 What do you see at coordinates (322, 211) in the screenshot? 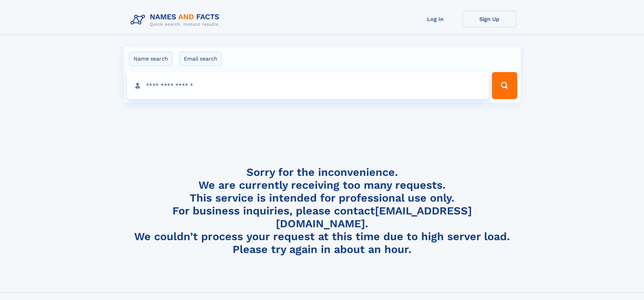
I see `h4: Sorry for the inconvenience. We are currently receiving too many requests. This service is intend...` at bounding box center [322, 211].